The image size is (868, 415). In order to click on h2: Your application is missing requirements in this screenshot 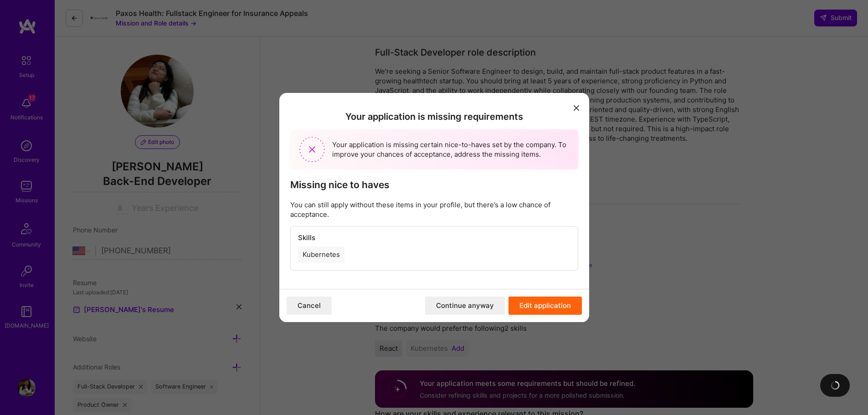, I will do `click(434, 117)`.